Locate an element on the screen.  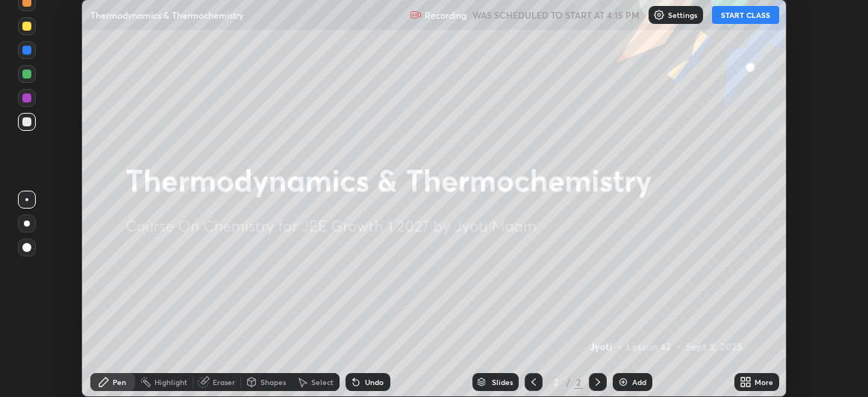
div: Slides is located at coordinates (502, 382).